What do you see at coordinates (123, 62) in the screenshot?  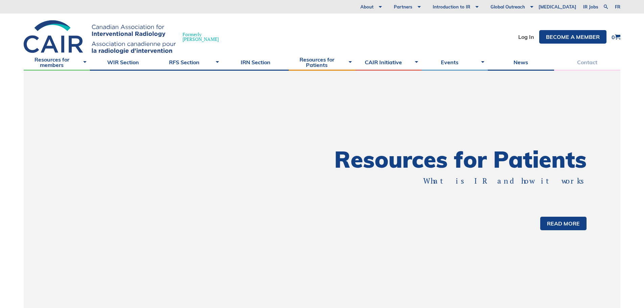 I see `a: WIR Section` at bounding box center [123, 62].